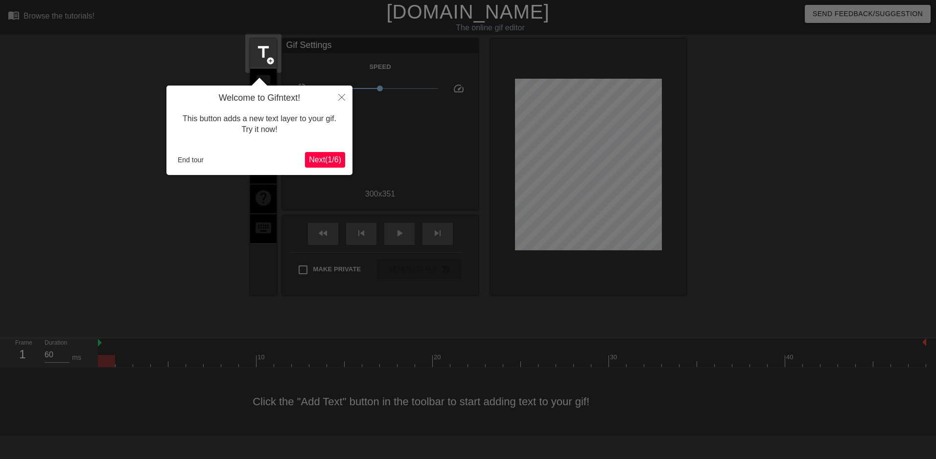 Image resolution: width=936 pixels, height=459 pixels. I want to click on button: Next, so click(325, 160).